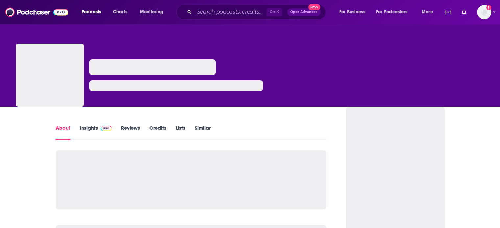 Image resolution: width=500 pixels, height=228 pixels. What do you see at coordinates (392, 12) in the screenshot?
I see `span: For Podcasters` at bounding box center [392, 12].